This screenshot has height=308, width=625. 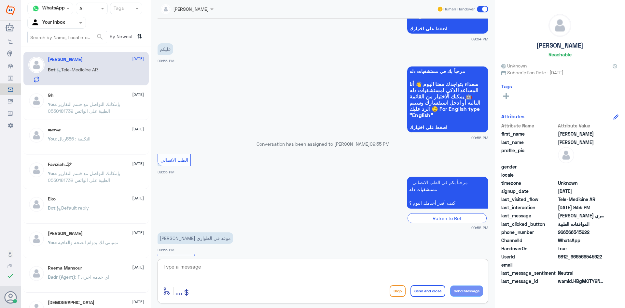 I want to click on span: 9812_966566545922, so click(x=582, y=256).